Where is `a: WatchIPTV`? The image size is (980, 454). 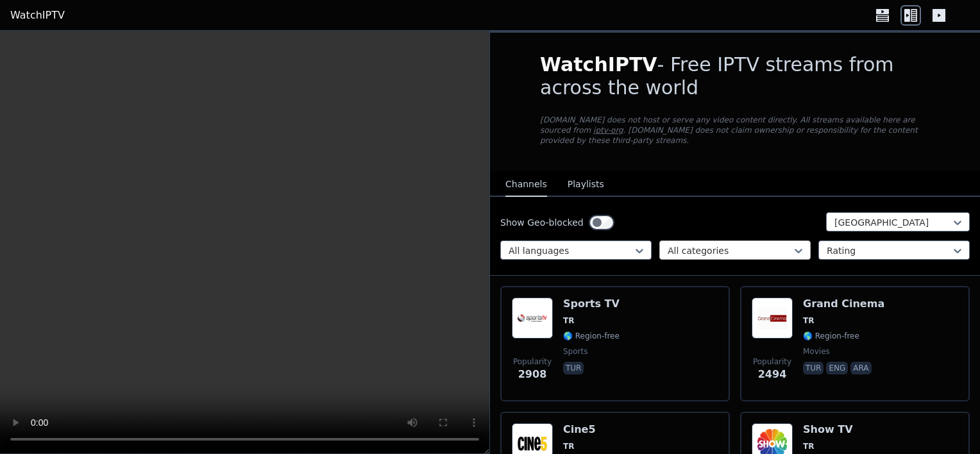 a: WatchIPTV is located at coordinates (37, 16).